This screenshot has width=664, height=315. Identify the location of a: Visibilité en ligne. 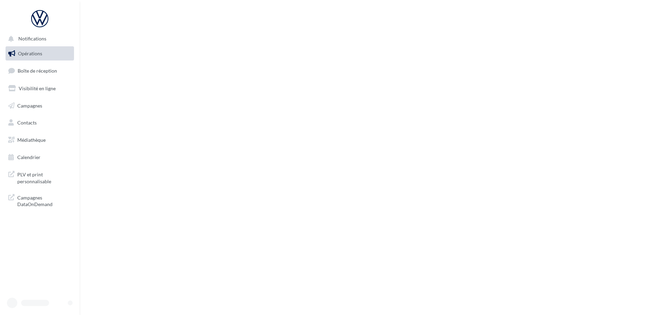
(40, 89).